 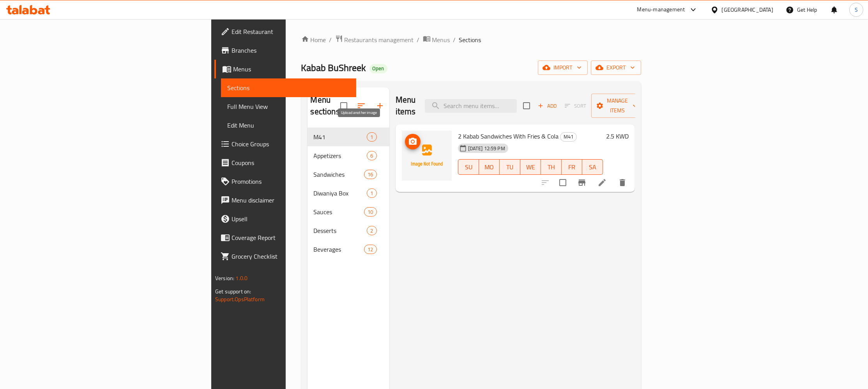 I want to click on a: Menus, so click(x=286, y=69).